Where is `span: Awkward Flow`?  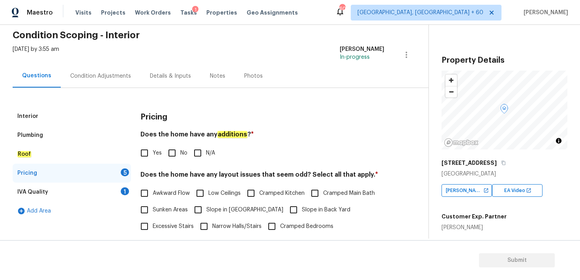 span: Awkward Flow is located at coordinates (171, 193).